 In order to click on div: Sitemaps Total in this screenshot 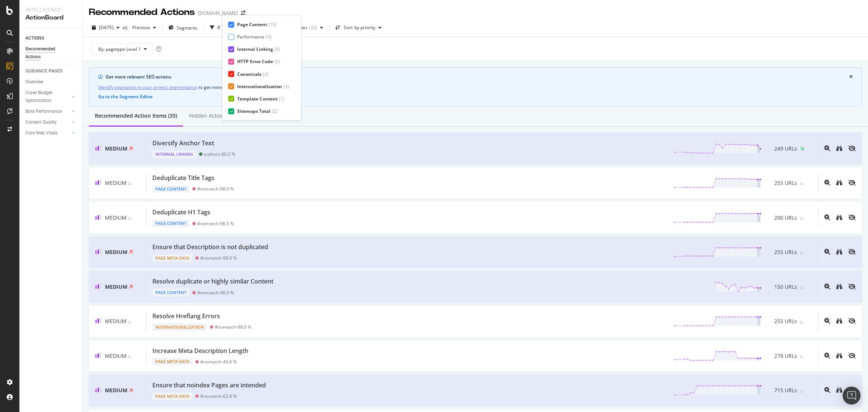, I will do `click(254, 111)`.